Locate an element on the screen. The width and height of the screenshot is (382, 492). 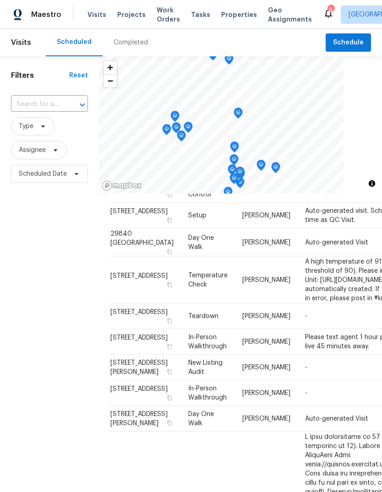
div: Reset is located at coordinates (78, 76).